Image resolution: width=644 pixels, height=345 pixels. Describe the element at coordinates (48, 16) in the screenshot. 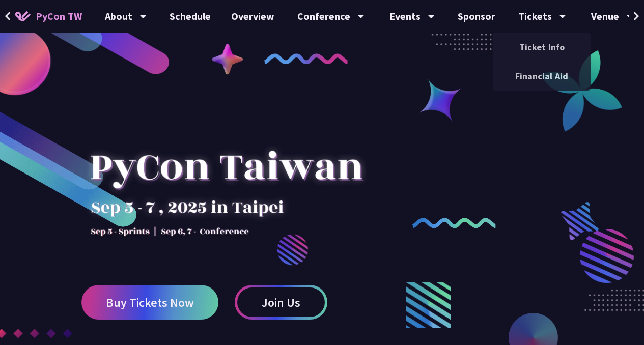

I see `a: PyCon TW` at that location.